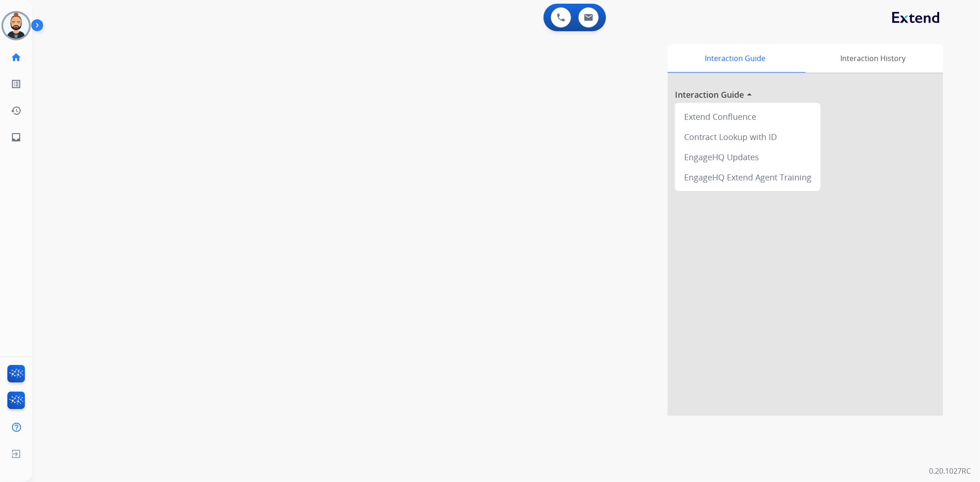  Describe the element at coordinates (747, 116) in the screenshot. I see `div: Extend Confluence` at that location.